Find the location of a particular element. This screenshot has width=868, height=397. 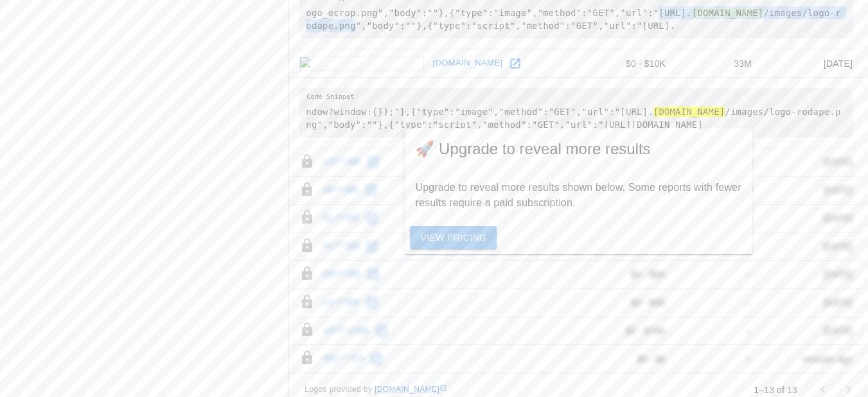

td: $0 - $10K is located at coordinates (629, 64).